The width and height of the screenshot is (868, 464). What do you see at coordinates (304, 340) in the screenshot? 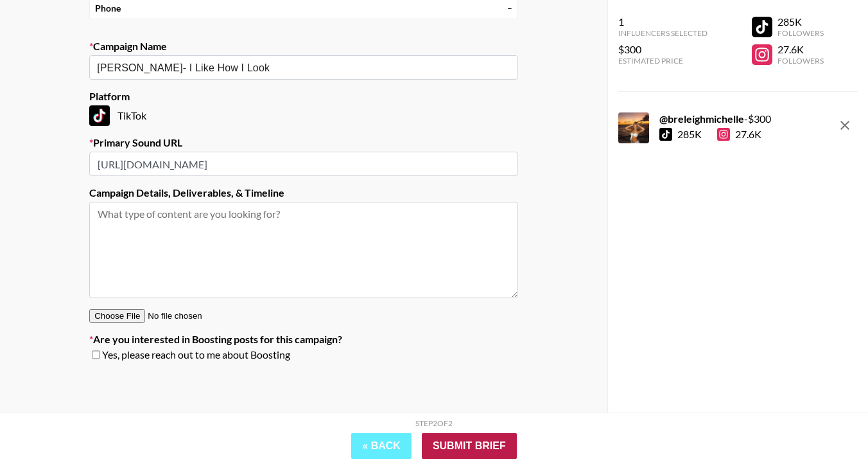
I see `label: Are you interested in Boosting posts for this campaign?` at bounding box center [304, 340].